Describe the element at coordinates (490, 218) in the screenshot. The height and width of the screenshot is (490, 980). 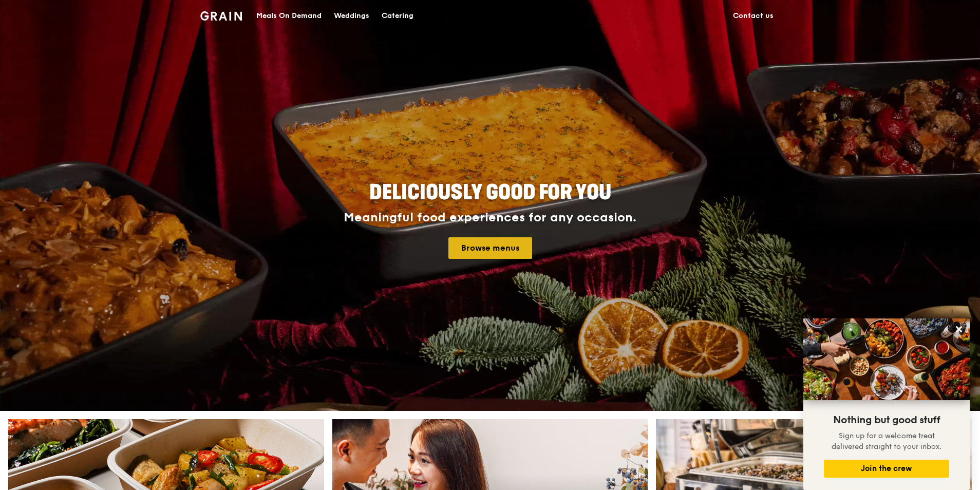
I see `div: Meaningful food experiences for any occasion.` at that location.